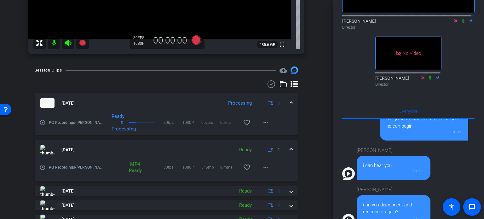 Image resolution: width=484 pixels, height=219 pixels. I want to click on span: 0 secs, so click(230, 123).